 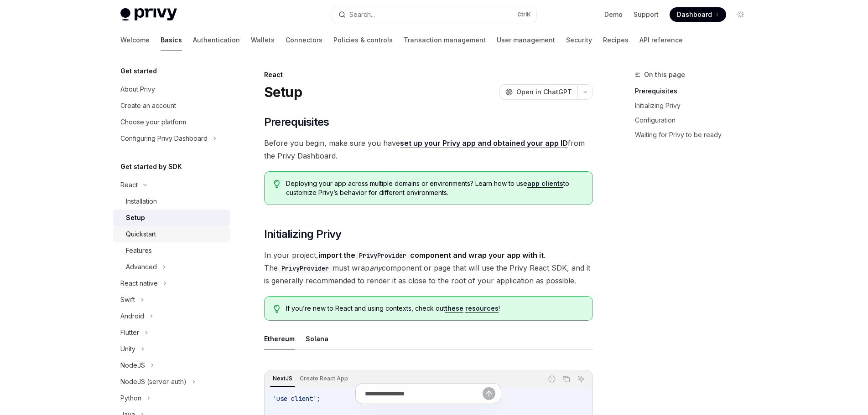 What do you see at coordinates (127, 300) in the screenshot?
I see `div: Swift` at bounding box center [127, 300].